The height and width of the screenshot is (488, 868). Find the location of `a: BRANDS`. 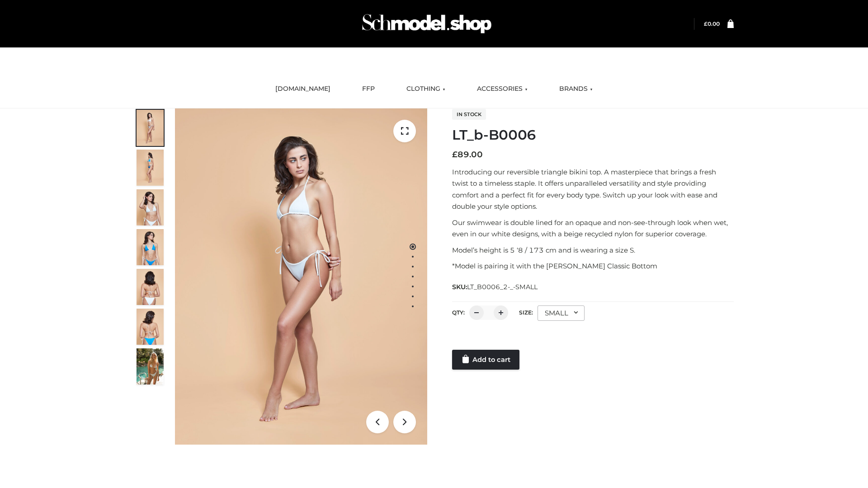

a: BRANDS is located at coordinates (576, 89).